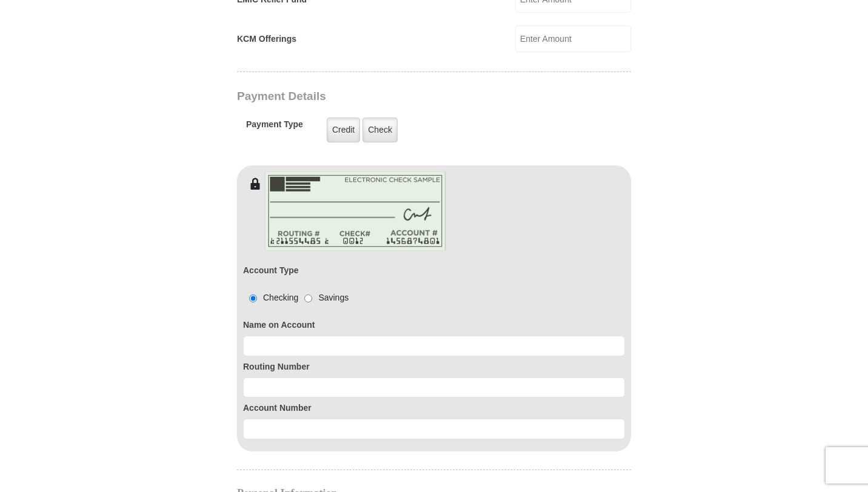  Describe the element at coordinates (296, 297) in the screenshot. I see `div: Checking Savings` at that location.